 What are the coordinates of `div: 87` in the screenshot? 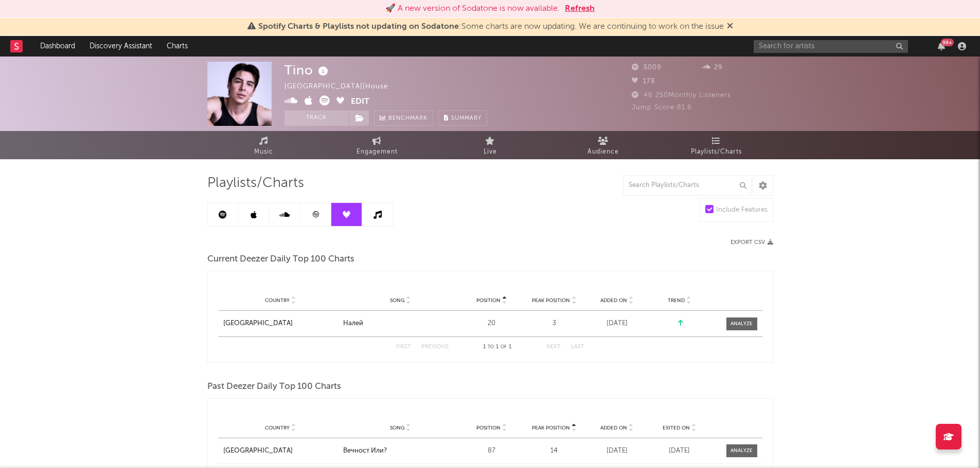 It's located at (492, 451).